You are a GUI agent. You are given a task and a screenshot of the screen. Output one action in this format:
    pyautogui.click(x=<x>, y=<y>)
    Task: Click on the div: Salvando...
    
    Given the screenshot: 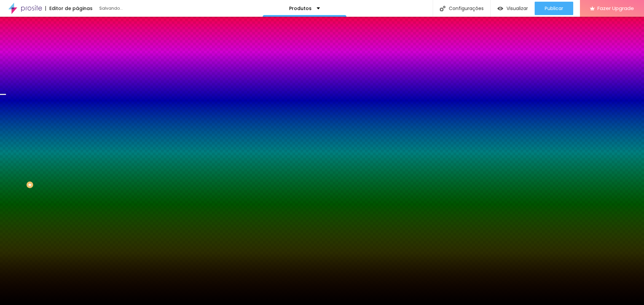 What is the action you would take?
    pyautogui.click(x=138, y=8)
    